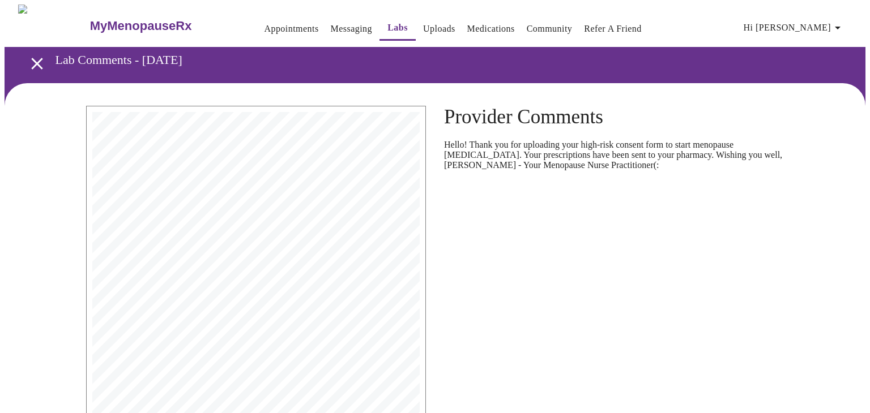 The height and width of the screenshot is (413, 870). Describe the element at coordinates (439, 29) in the screenshot. I see `button: Uploads` at that location.